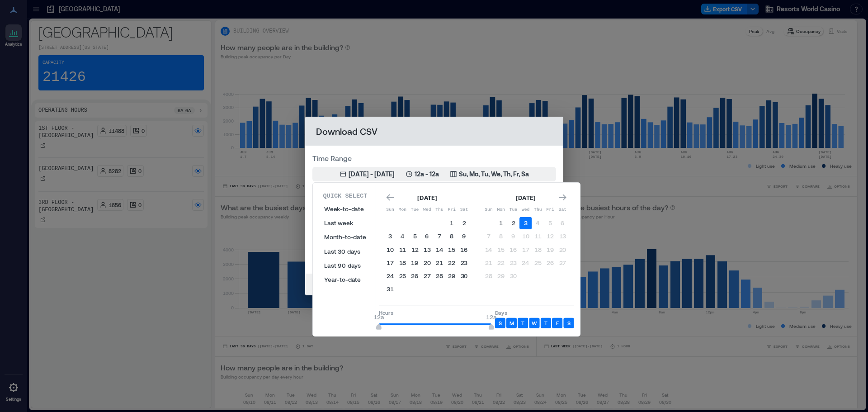 This screenshot has width=868, height=412. Describe the element at coordinates (534, 313) in the screenshot. I see `p: Days` at that location.